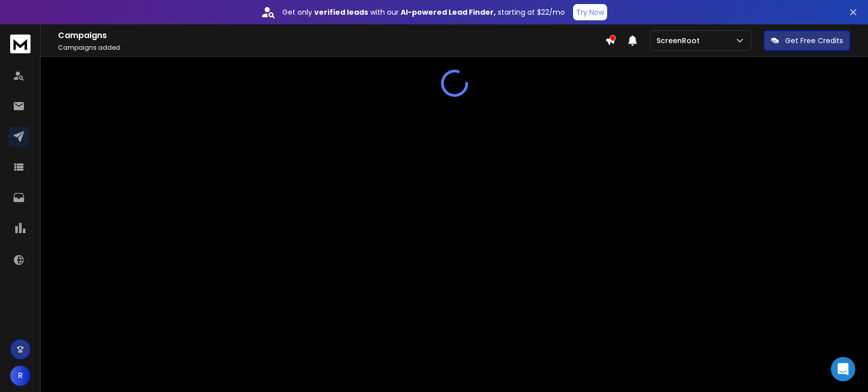 The height and width of the screenshot is (392, 868). What do you see at coordinates (331, 48) in the screenshot?
I see `p: Campaigns added` at bounding box center [331, 48].